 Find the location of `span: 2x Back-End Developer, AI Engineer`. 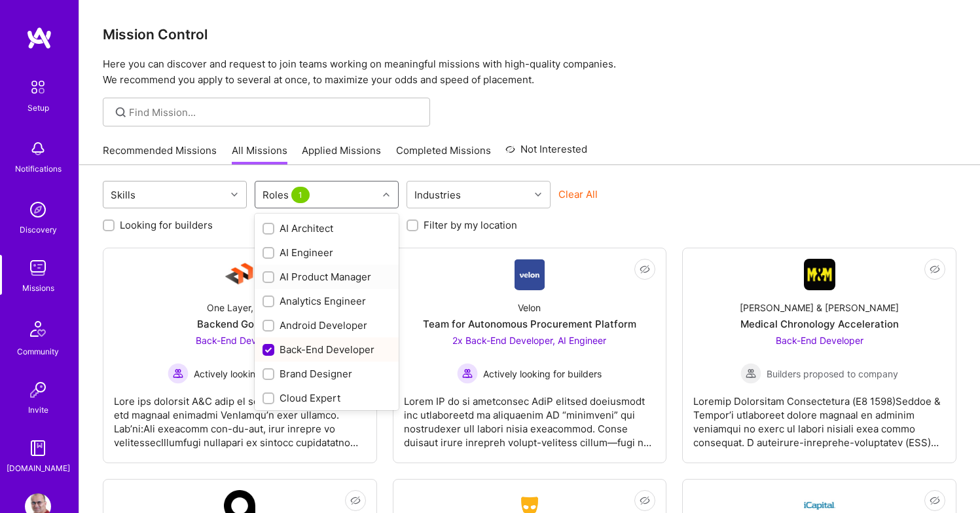

span: 2x Back-End Developer, AI Engineer is located at coordinates (529, 340).